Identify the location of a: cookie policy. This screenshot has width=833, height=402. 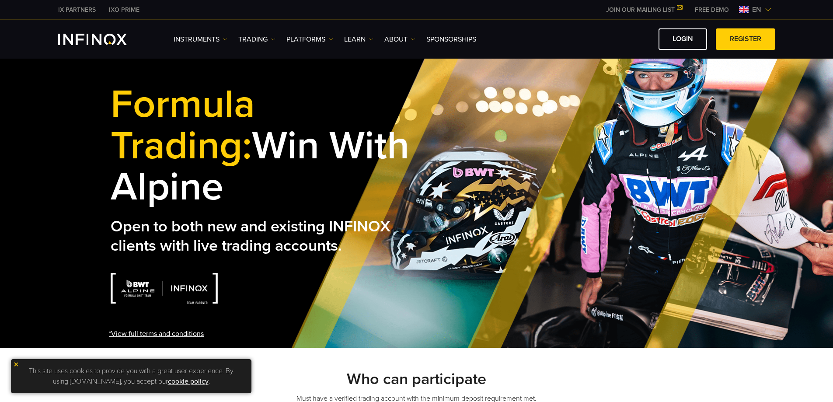
(188, 381).